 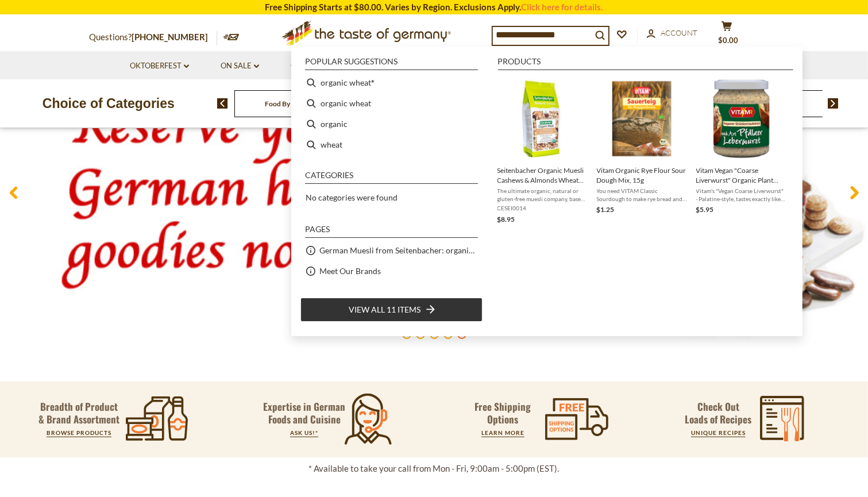 I want to click on a: LEARN MORE, so click(x=503, y=432).